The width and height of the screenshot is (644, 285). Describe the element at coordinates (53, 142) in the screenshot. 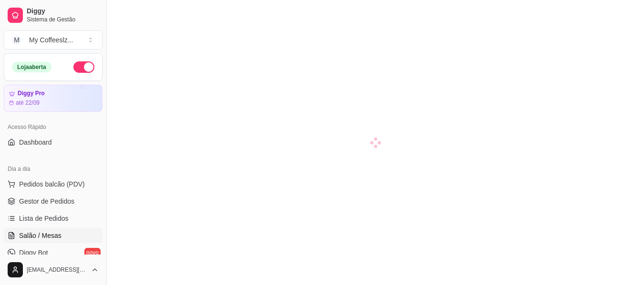

I see `a: Dashboard` at that location.